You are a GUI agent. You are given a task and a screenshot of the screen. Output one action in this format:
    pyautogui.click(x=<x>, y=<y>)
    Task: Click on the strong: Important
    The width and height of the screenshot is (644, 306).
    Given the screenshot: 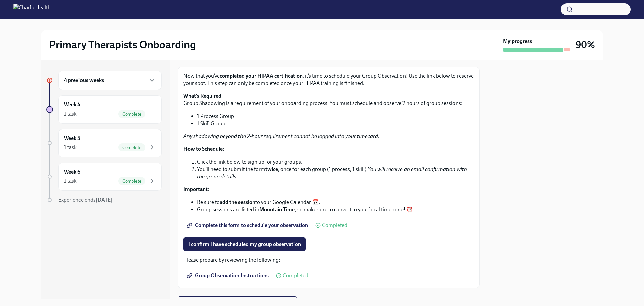 What is the action you would take?
    pyautogui.click(x=195, y=189)
    